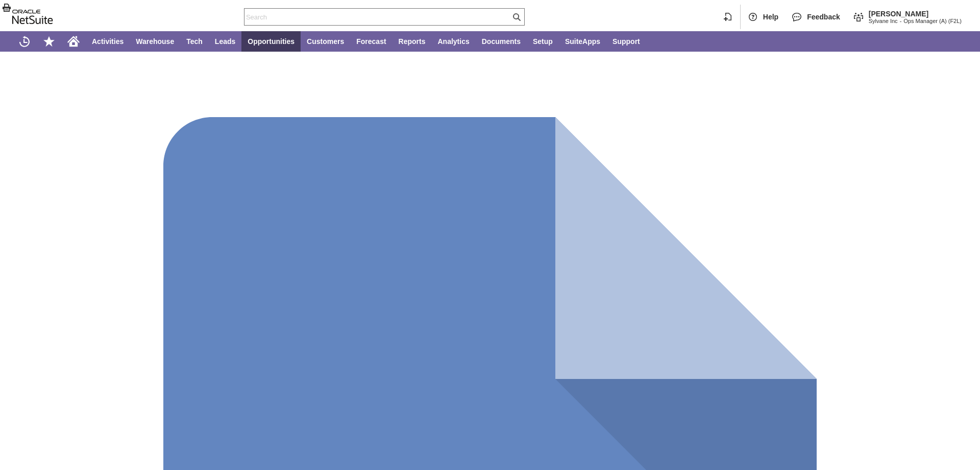  Describe the element at coordinates (24, 42) in the screenshot. I see `a: Recent Records` at that location.